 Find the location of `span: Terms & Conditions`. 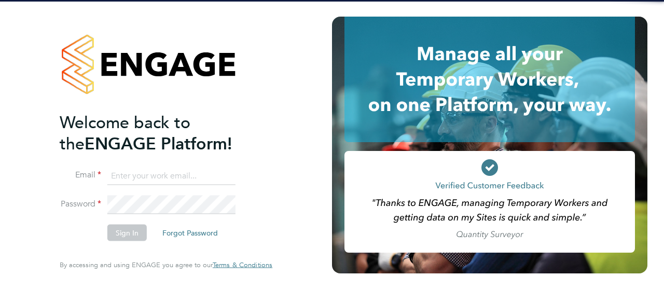

span: Terms & Conditions is located at coordinates (242, 264).